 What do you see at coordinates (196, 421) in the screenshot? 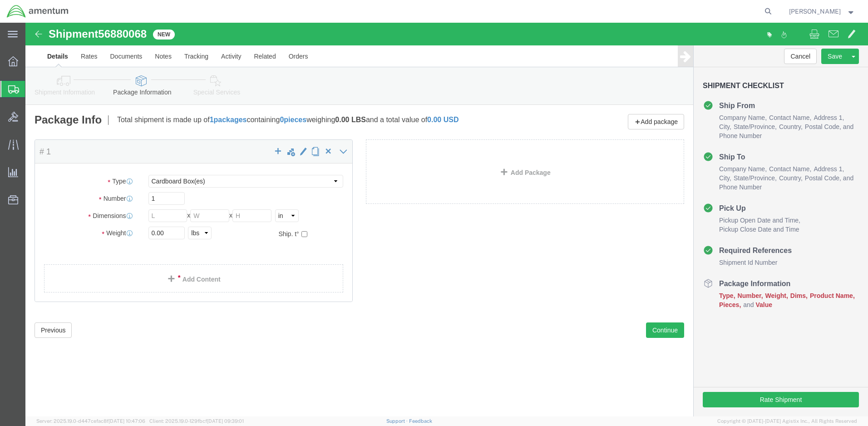
I see `span: Client: 2025.19.0-129fbcf` at bounding box center [196, 421].